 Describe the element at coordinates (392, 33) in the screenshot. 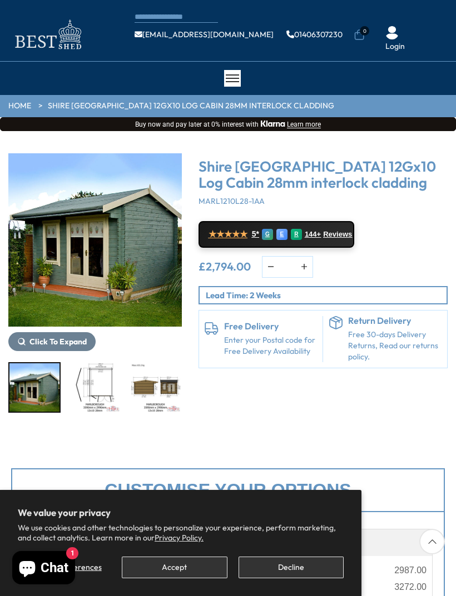

I see `img: User Icon` at that location.